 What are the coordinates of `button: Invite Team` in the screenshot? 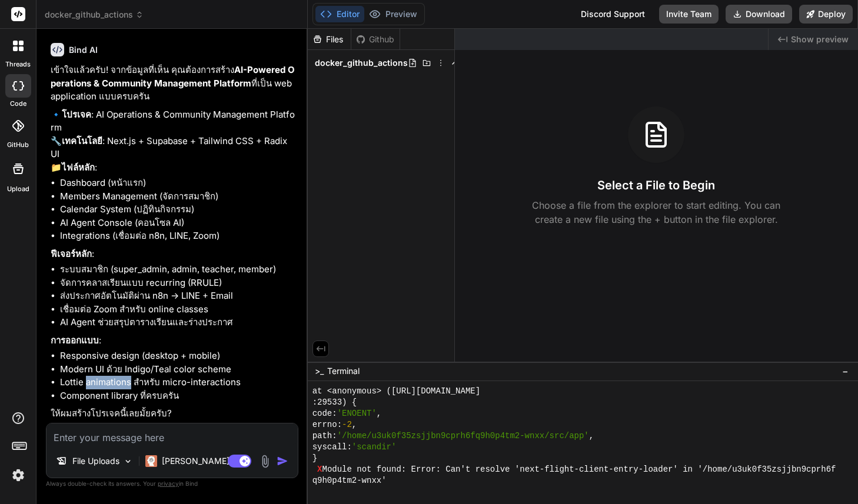 It's located at (689, 14).